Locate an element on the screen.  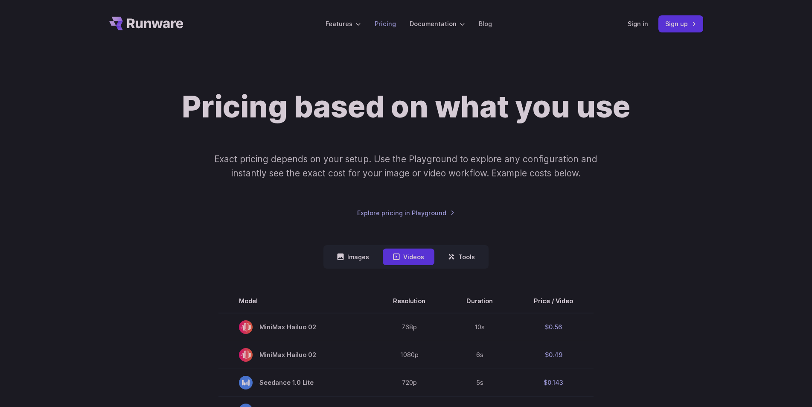
td: 768p is located at coordinates (409, 327).